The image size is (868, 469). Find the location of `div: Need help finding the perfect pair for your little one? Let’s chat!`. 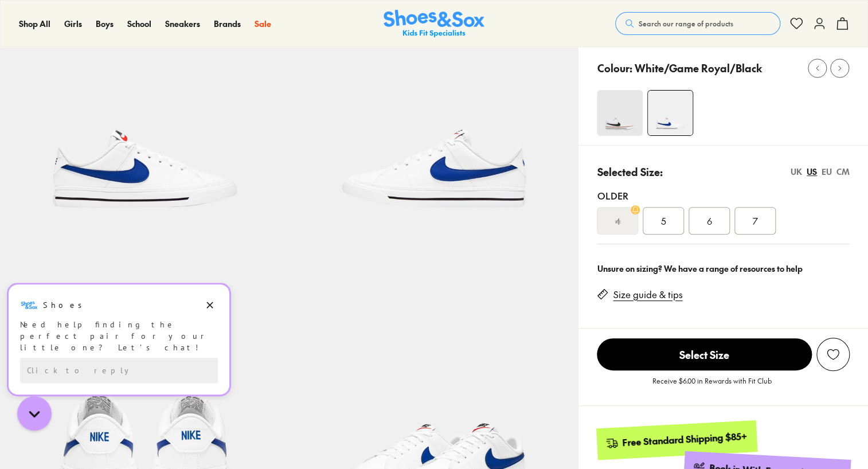

div: Need help finding the perfect pair for your little one? Let’s chat! is located at coordinates (119, 53).